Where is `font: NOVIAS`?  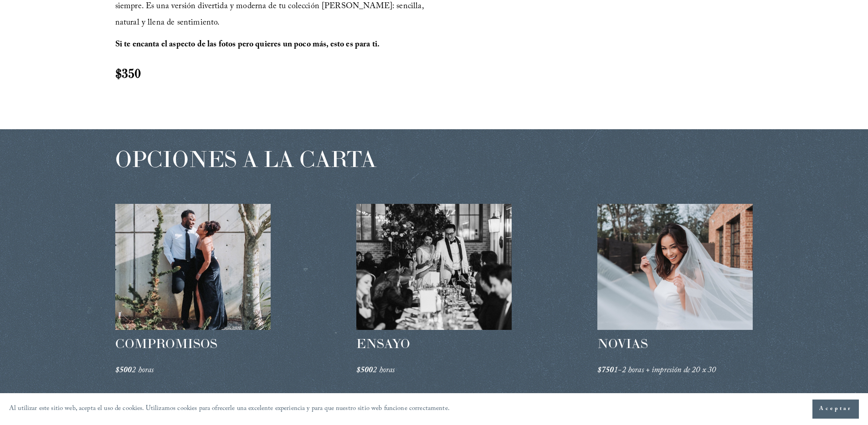 font: NOVIAS is located at coordinates (622, 344).